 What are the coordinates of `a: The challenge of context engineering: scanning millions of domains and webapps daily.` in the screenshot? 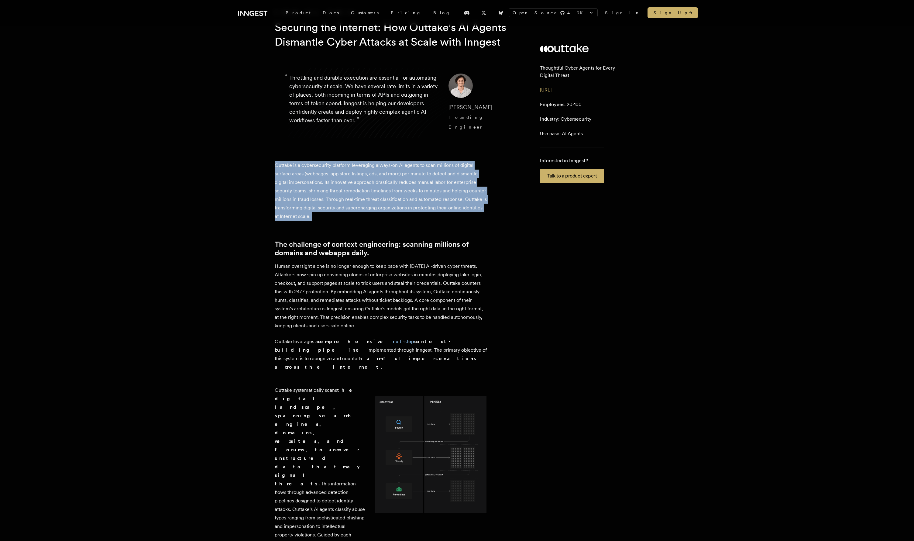 It's located at (381, 248).